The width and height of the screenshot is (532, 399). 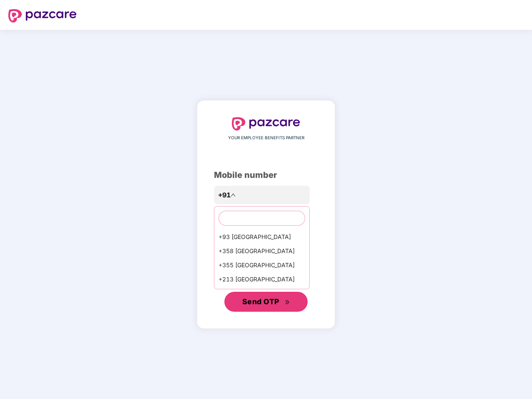 I want to click on span: double-right, so click(x=287, y=302).